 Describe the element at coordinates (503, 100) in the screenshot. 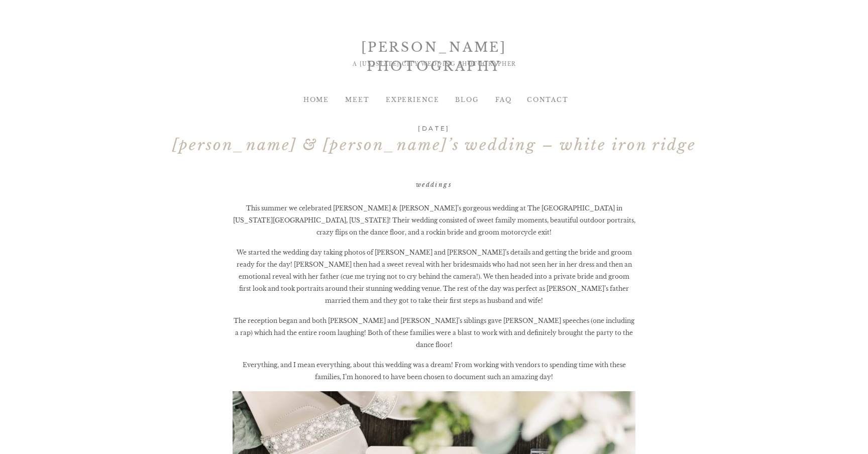

I see `a: FAQ` at that location.